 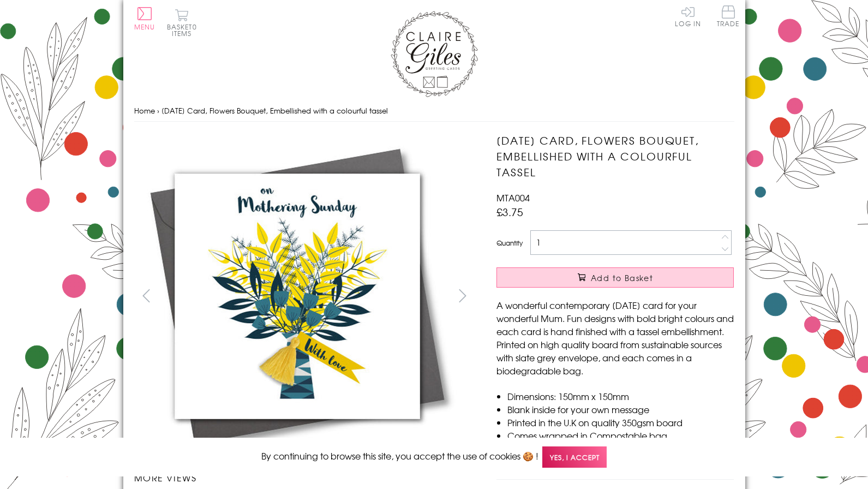 I want to click on button: prev, so click(x=146, y=295).